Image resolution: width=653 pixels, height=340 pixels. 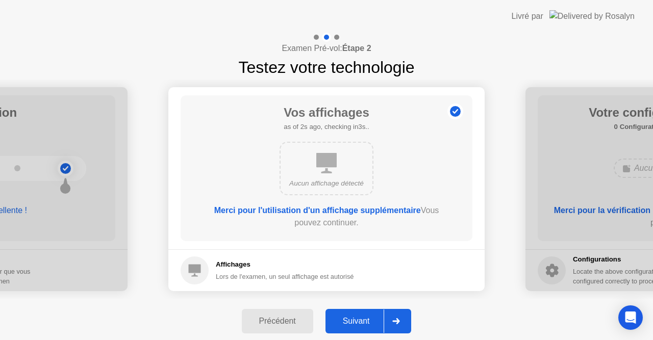 I want to click on div: Suivant, so click(x=356, y=321).